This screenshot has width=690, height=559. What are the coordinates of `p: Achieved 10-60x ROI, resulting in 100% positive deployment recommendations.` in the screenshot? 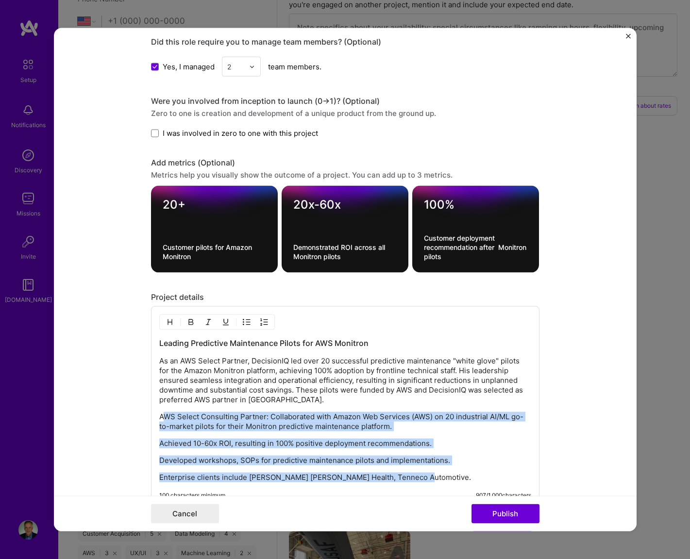 It's located at (345, 444).